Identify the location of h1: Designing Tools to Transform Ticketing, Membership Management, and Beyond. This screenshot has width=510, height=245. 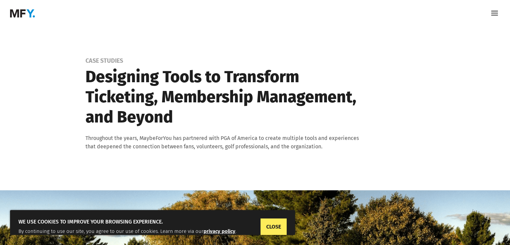
(227, 99).